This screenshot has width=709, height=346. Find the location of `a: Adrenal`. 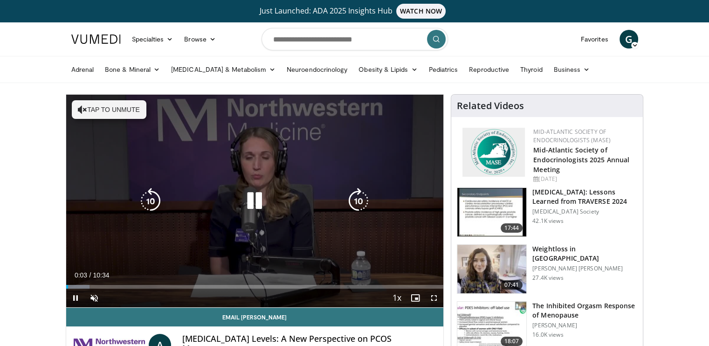

a: Adrenal is located at coordinates (83, 69).